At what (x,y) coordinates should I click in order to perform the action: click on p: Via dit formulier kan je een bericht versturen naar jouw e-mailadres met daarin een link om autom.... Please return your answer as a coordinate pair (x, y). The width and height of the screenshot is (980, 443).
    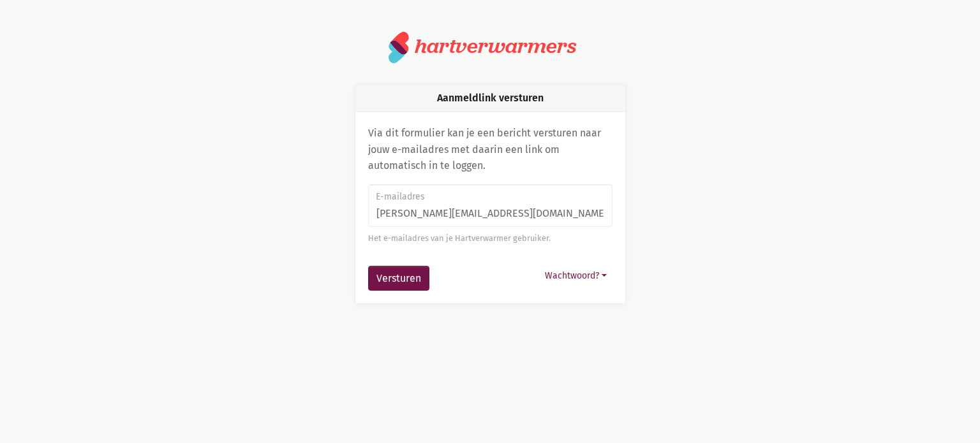
    Looking at the image, I should click on (490, 149).